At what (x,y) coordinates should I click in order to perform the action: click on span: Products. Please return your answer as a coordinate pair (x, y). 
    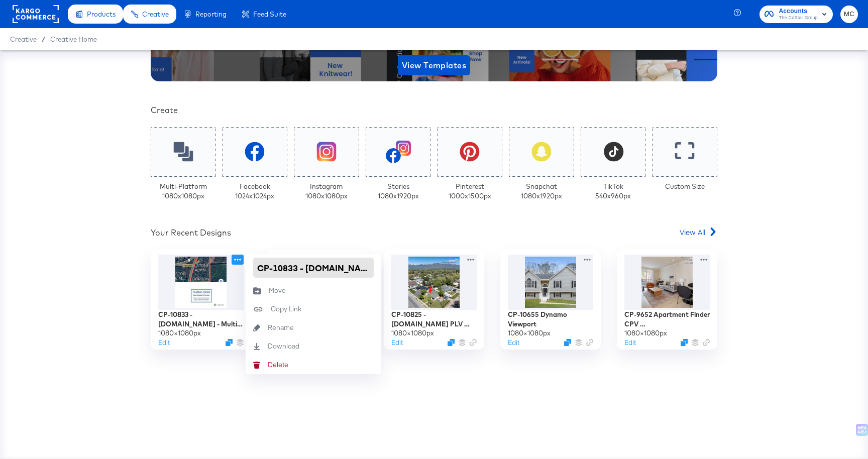
    Looking at the image, I should click on (100, 14).